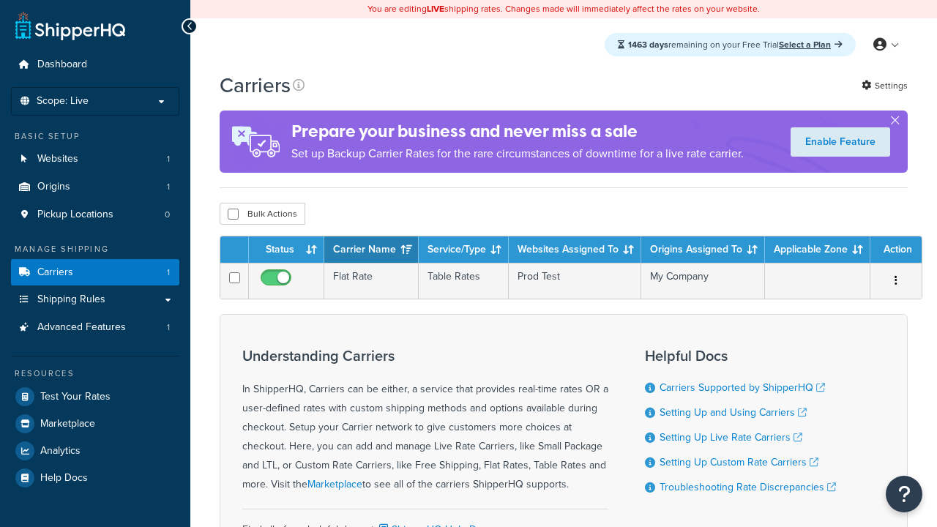  I want to click on a: Pickup Locations 0, so click(95, 214).